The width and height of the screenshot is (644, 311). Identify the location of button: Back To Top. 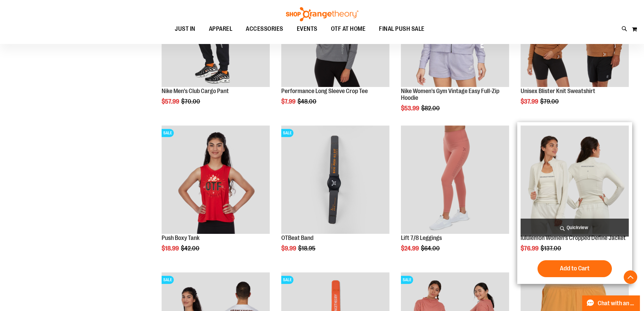
(631, 277).